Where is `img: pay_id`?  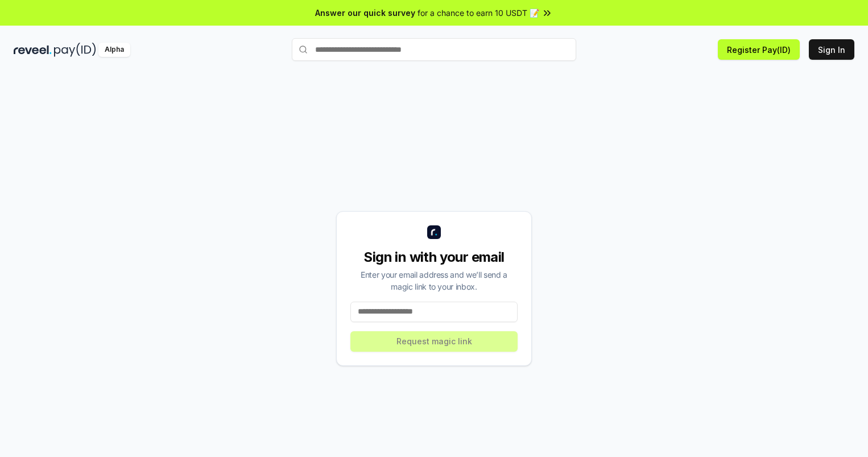
img: pay_id is located at coordinates (75, 50).